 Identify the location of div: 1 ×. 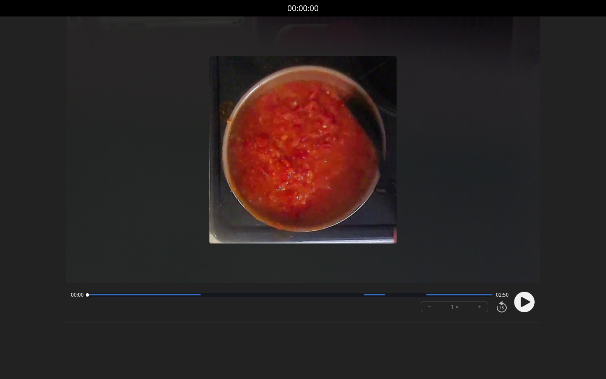
(455, 307).